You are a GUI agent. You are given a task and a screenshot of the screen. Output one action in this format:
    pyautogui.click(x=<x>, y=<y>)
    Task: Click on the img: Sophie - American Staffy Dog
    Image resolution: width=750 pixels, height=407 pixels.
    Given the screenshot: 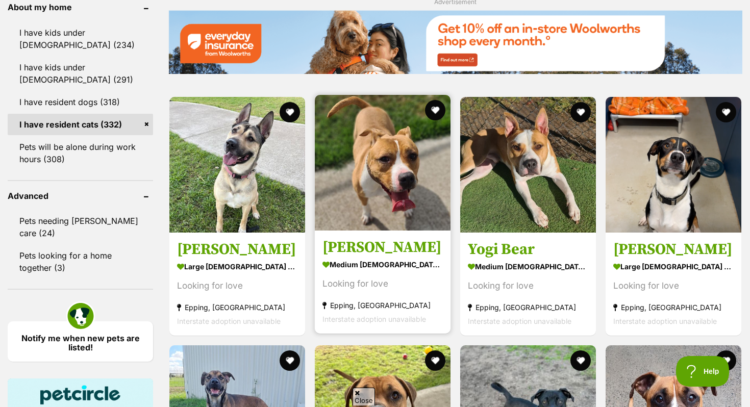 What is the action you would take?
    pyautogui.click(x=383, y=163)
    